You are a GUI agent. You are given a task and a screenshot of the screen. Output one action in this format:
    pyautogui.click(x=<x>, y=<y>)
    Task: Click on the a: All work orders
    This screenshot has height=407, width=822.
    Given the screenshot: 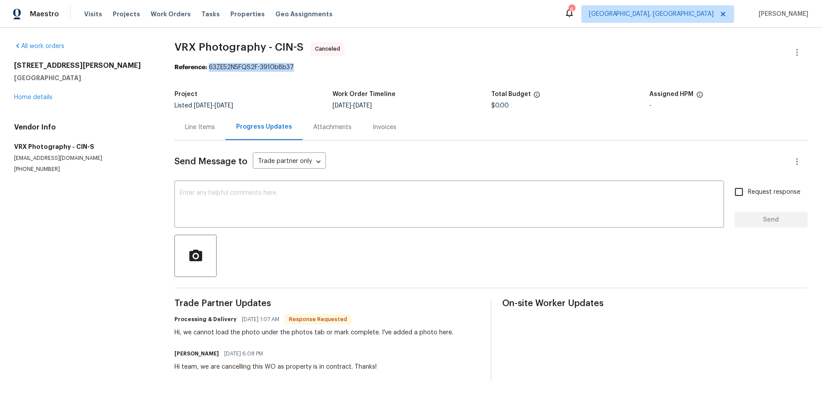 What is the action you would take?
    pyautogui.click(x=39, y=46)
    